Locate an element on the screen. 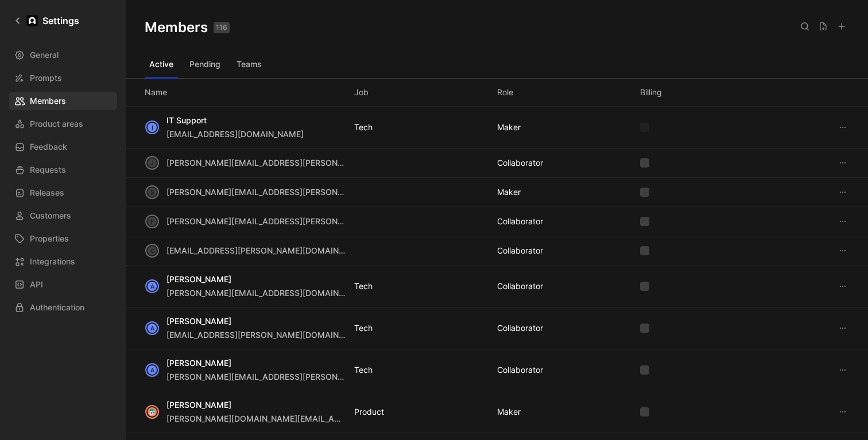  div: Role is located at coordinates (505, 92).